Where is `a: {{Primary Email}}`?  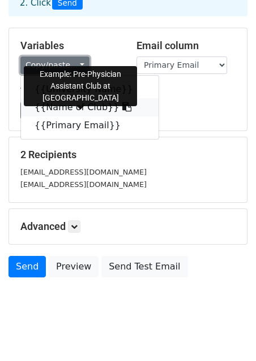 a: {{Primary Email}} is located at coordinates (89, 126).